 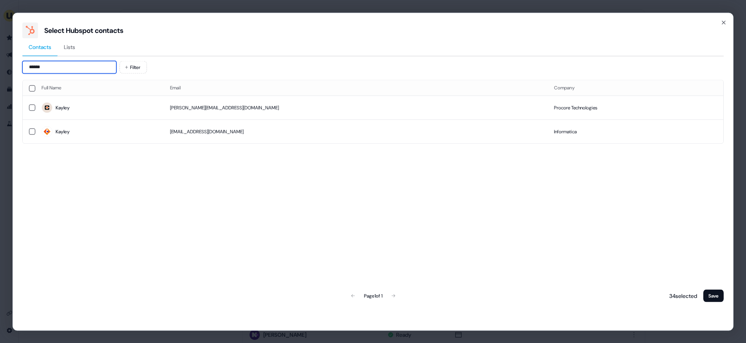 What do you see at coordinates (84, 30) in the screenshot?
I see `div: Select Hubspot contacts` at bounding box center [84, 30].